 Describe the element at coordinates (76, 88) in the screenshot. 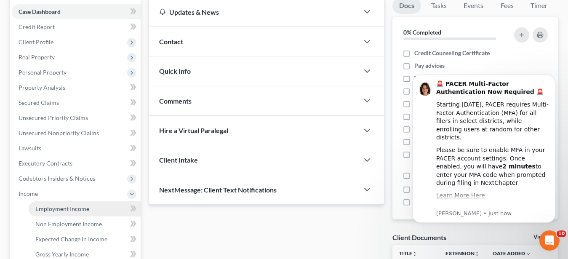

I see `a: Property Analysis` at that location.